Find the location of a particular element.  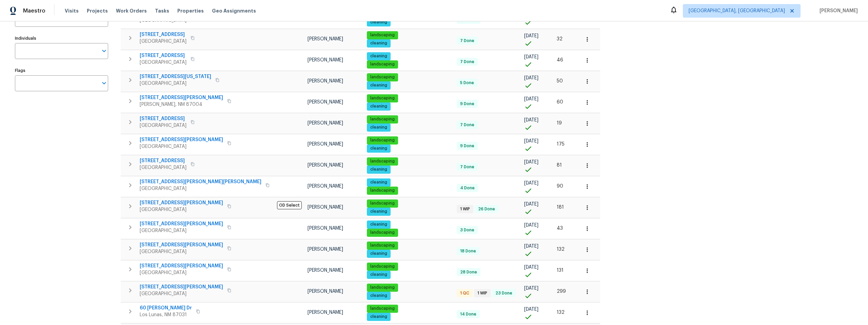

span: Geo Assignments is located at coordinates (234, 11).